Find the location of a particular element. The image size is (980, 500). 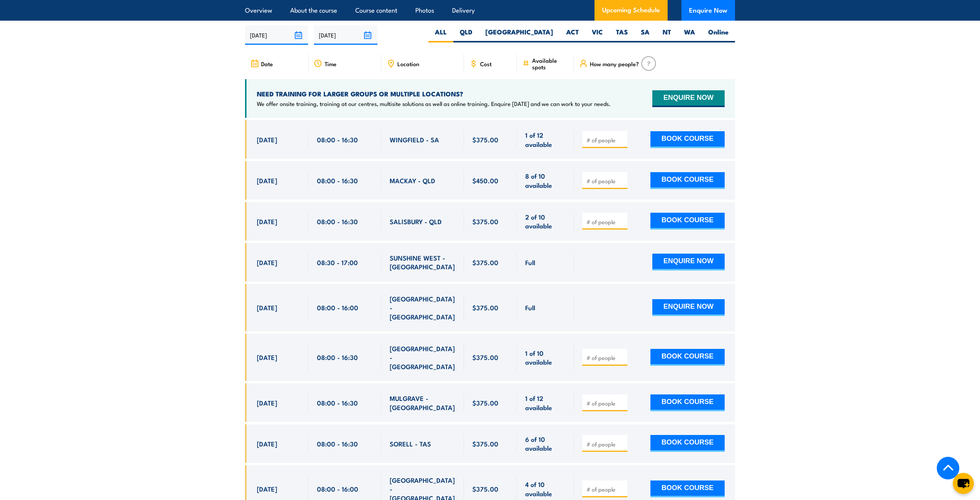

span: How many people? is located at coordinates (615, 64).